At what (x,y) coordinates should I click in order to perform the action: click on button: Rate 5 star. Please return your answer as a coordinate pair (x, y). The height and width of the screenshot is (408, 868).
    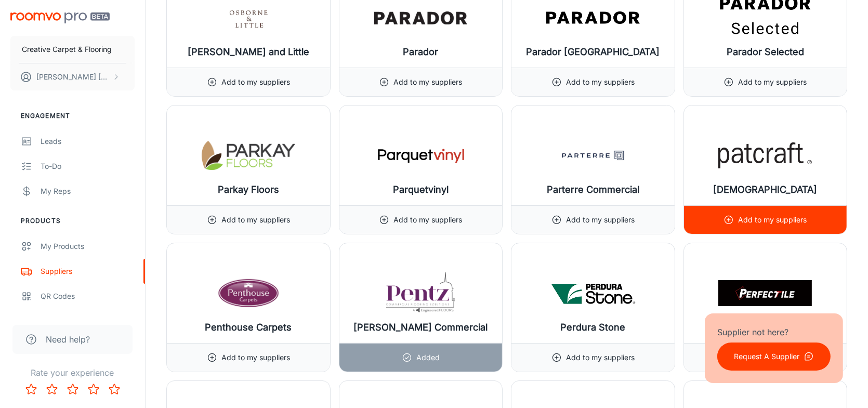
    Looking at the image, I should click on (114, 389).